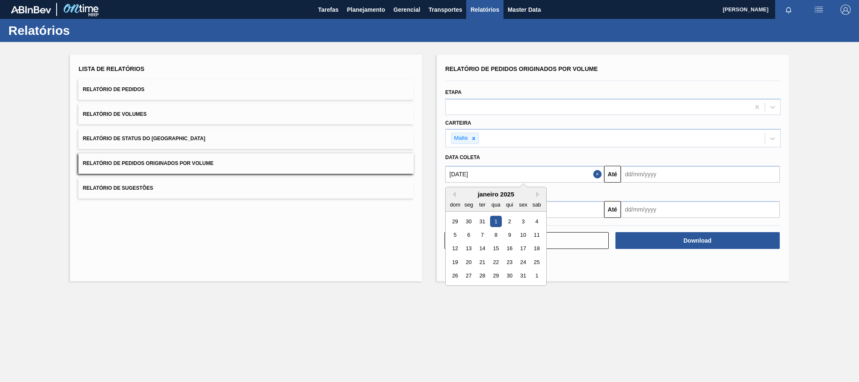  What do you see at coordinates (114, 114) in the screenshot?
I see `span: Relatório de Volumes` at bounding box center [114, 114].